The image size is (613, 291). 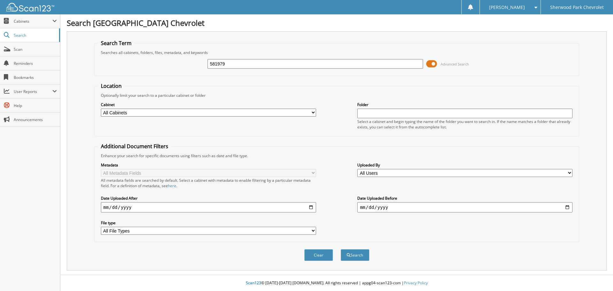 I want to click on label: File type, so click(x=209, y=223).